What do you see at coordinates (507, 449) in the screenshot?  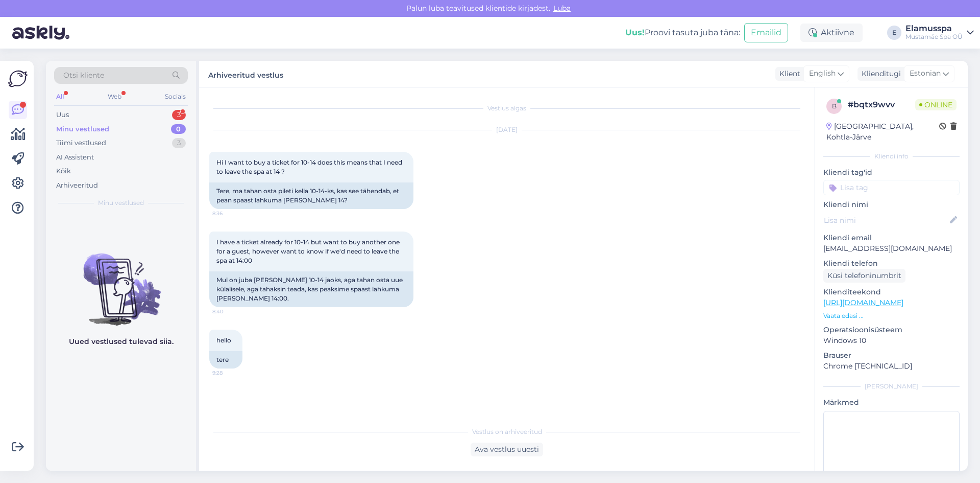 I see `div: Ava vestlus uuesti` at bounding box center [507, 449].